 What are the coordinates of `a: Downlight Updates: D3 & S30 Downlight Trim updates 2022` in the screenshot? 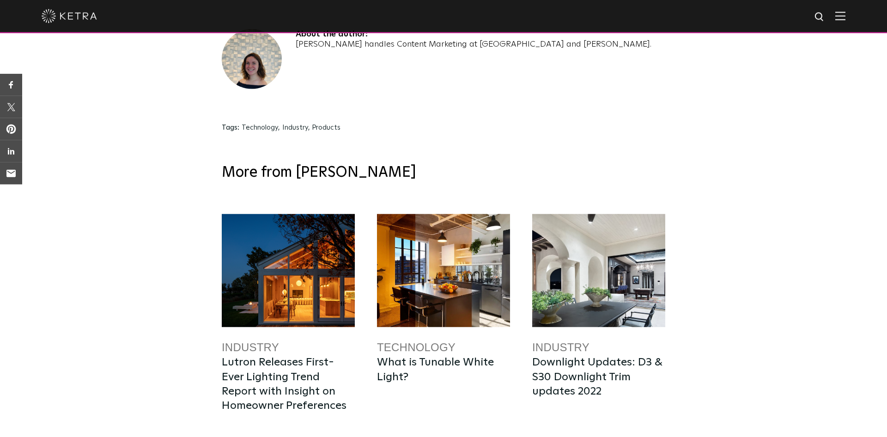 It's located at (597, 377).